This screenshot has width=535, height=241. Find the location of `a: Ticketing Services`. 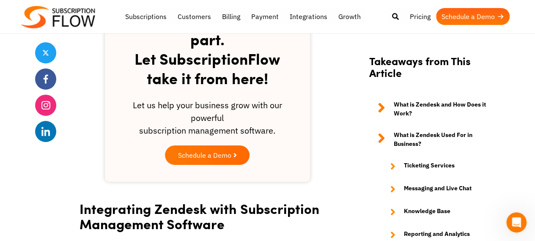

a: Ticketing Services is located at coordinates (437, 166).